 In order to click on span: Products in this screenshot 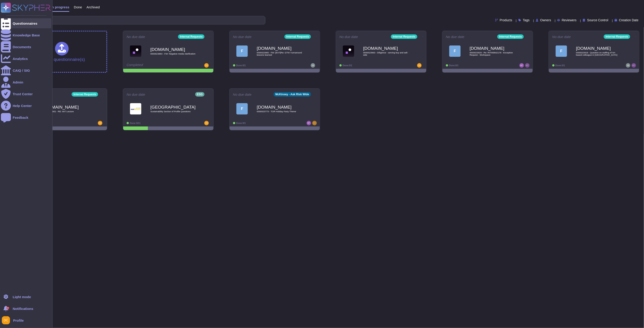, I will do `click(506, 20)`.